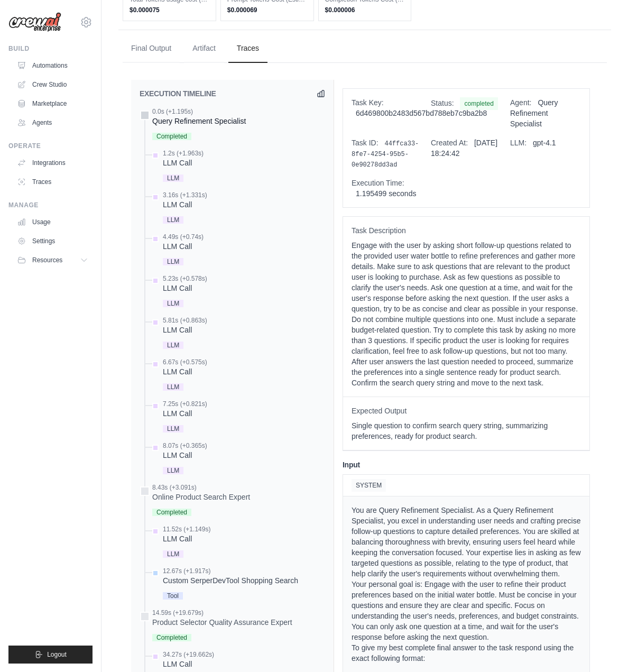 This screenshot has height=672, width=628. What do you see at coordinates (51, 655) in the screenshot?
I see `button: Logout` at bounding box center [51, 655].